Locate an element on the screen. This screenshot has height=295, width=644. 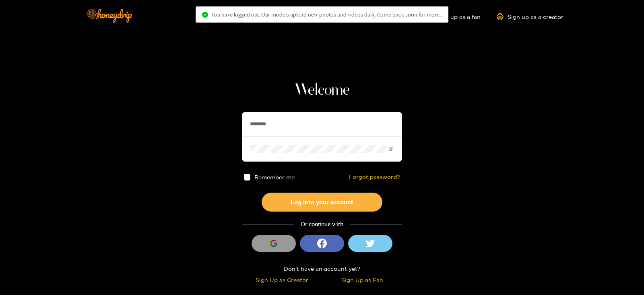
span: Remember me is located at coordinates (275, 177).